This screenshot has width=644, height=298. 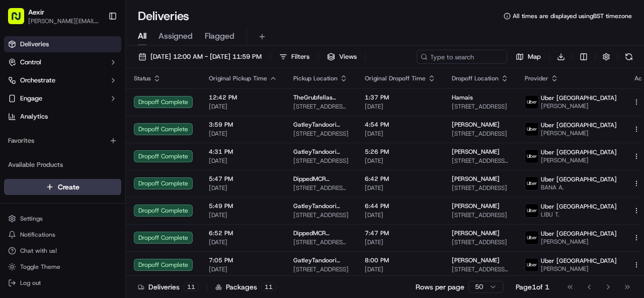 What do you see at coordinates (36, 12) in the screenshot?
I see `span: Aexir` at bounding box center [36, 12].